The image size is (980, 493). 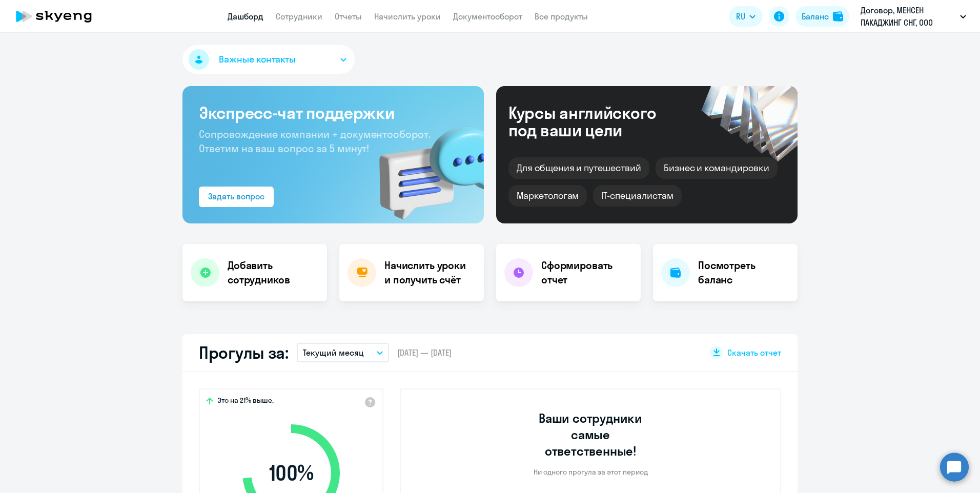 What do you see at coordinates (236, 197) in the screenshot?
I see `button: Задать вопрос` at bounding box center [236, 197].